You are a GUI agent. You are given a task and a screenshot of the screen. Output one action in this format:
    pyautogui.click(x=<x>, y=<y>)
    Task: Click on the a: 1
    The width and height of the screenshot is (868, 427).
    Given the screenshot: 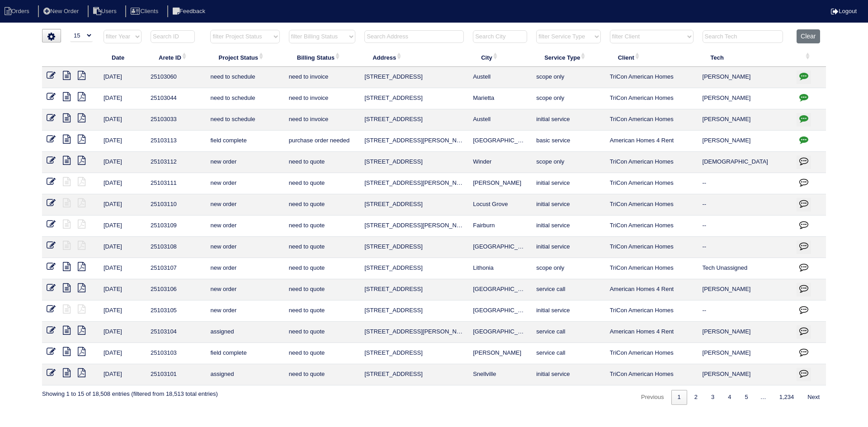 What is the action you would take?
    pyautogui.click(x=679, y=397)
    